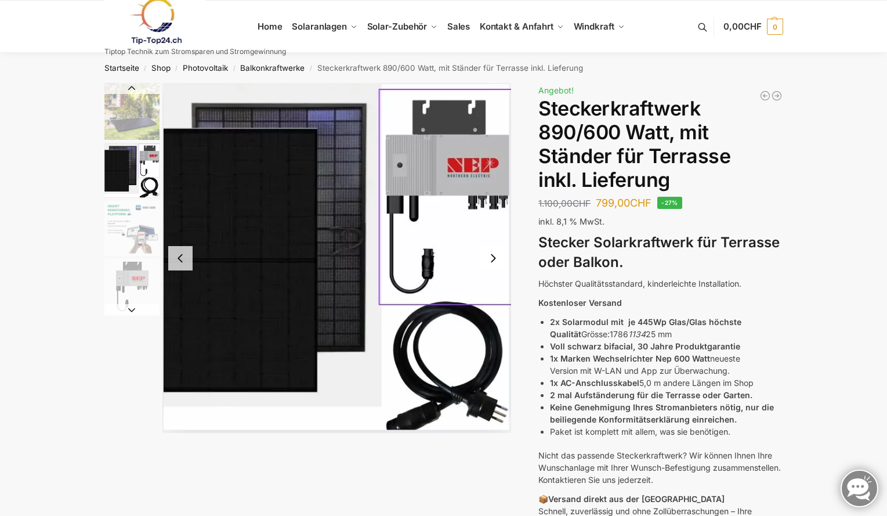  I want to click on a: 0,00CHF 0, so click(753, 27).